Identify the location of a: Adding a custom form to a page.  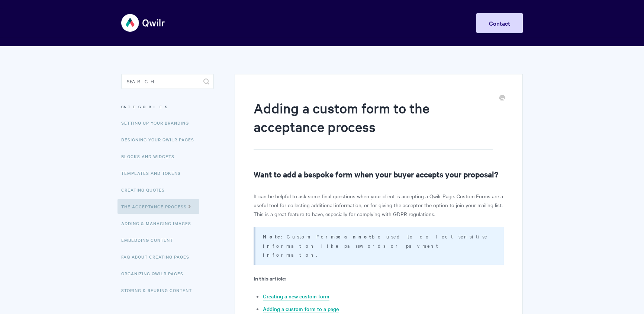
(301, 310).